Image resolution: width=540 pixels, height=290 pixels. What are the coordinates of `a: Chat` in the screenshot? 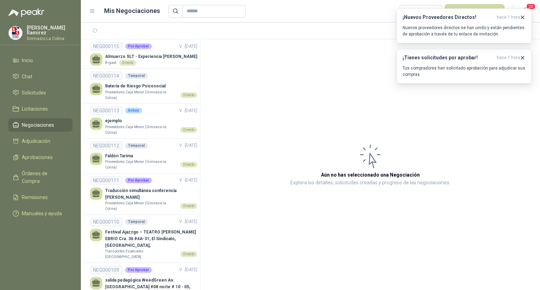 It's located at (40, 77).